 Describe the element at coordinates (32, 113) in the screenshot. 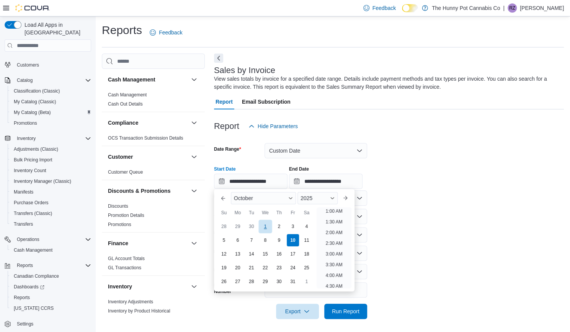

I see `a: My Catalog (Beta)` at that location.